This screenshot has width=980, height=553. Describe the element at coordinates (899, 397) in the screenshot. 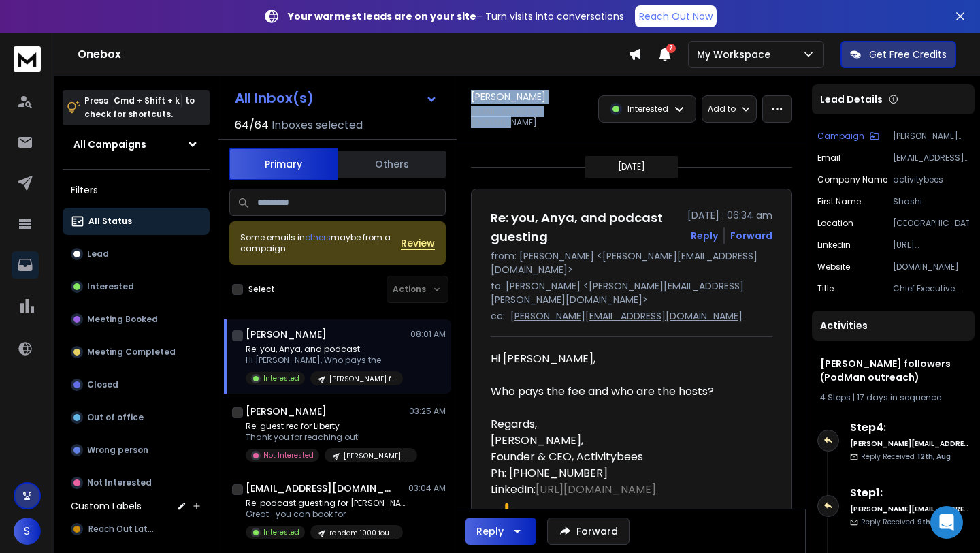

I see `span: 17 days in sequence` at that location.